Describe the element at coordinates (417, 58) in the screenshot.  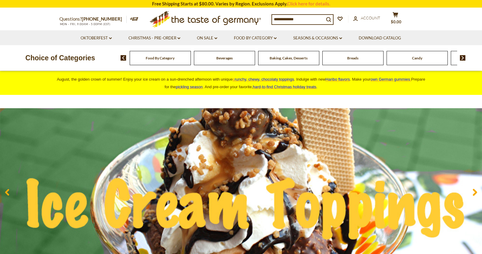
I see `span: Candy` at that location.